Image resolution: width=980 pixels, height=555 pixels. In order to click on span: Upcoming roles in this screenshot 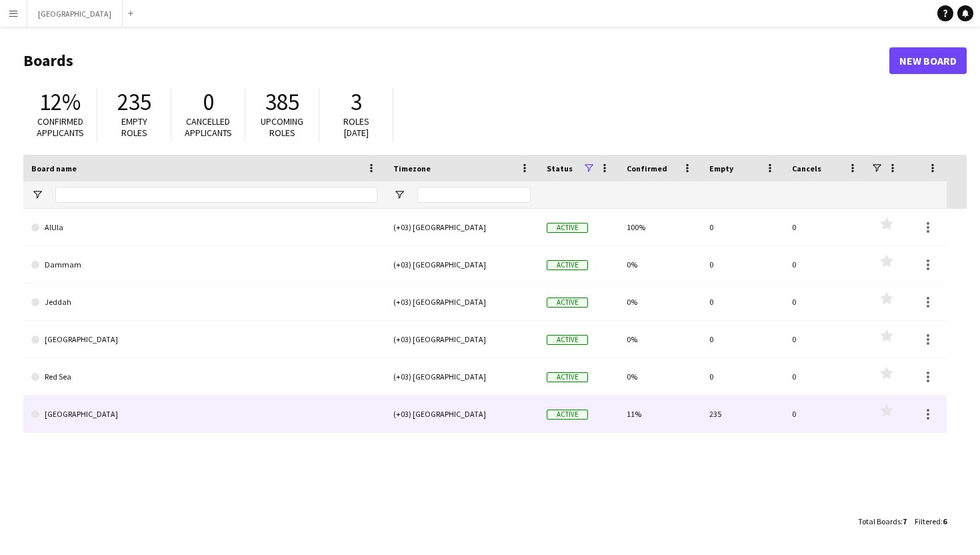, I will do `click(282, 127)`.